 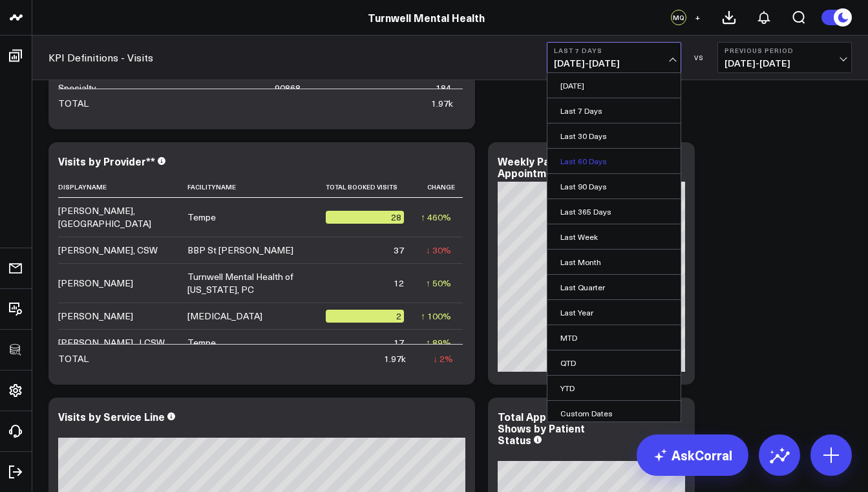 What do you see at coordinates (101, 58) in the screenshot?
I see `a: KPI Definitions - Visits` at bounding box center [101, 58].